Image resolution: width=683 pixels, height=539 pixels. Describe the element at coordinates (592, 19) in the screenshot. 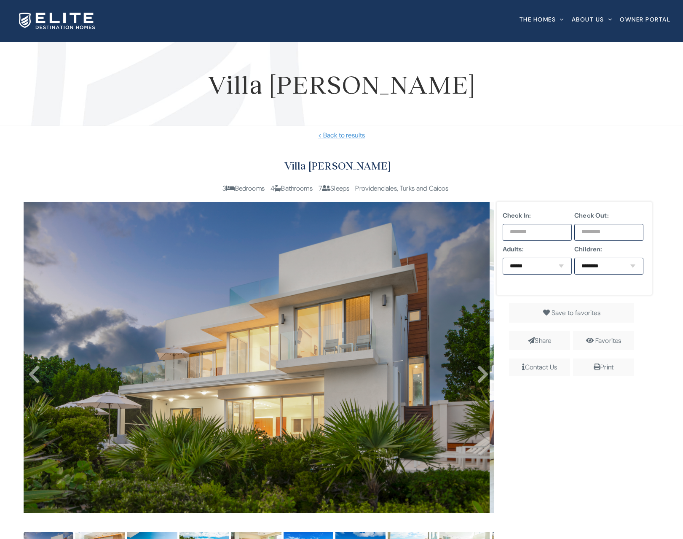

I see `a: About Us` at that location.